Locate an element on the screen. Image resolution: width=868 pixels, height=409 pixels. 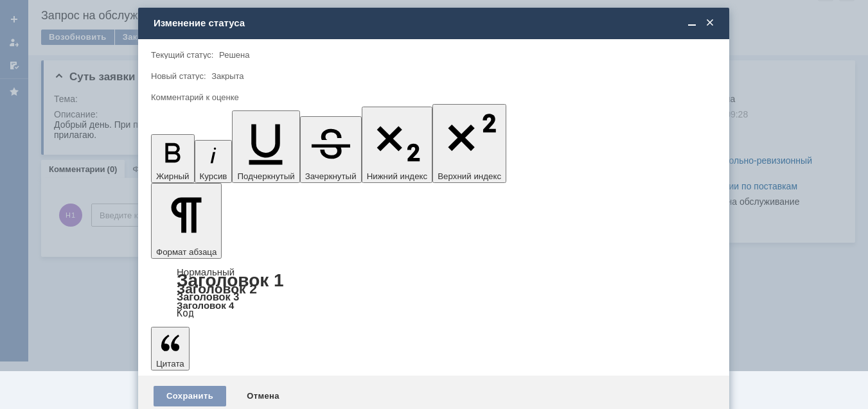
a: Код is located at coordinates (185, 314).